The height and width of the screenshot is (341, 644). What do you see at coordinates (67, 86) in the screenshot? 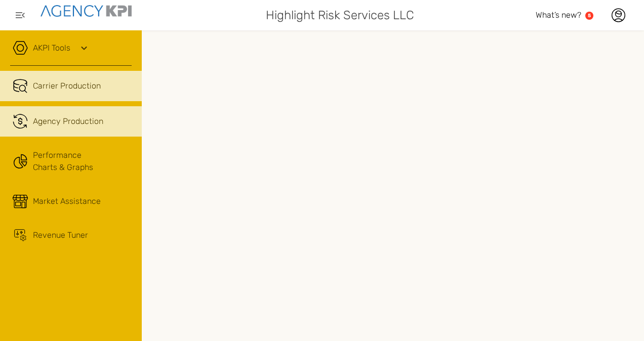
I see `span: Carrier Production` at bounding box center [67, 86].